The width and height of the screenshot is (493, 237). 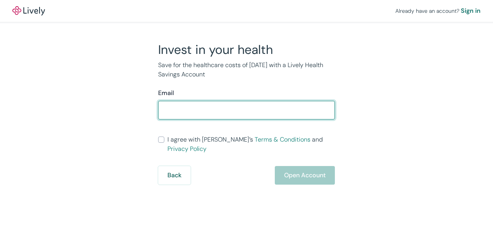 What do you see at coordinates (247, 50) in the screenshot?
I see `h2: Invest in your health` at bounding box center [247, 50].